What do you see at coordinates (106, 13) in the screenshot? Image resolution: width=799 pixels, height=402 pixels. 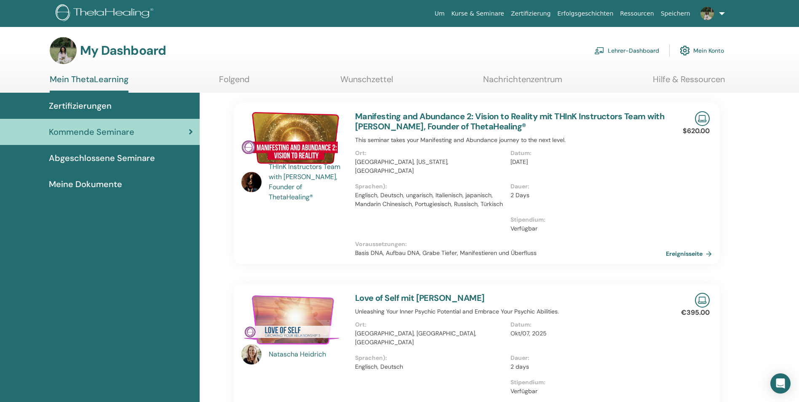 I see `img: logo.png` at bounding box center [106, 13].